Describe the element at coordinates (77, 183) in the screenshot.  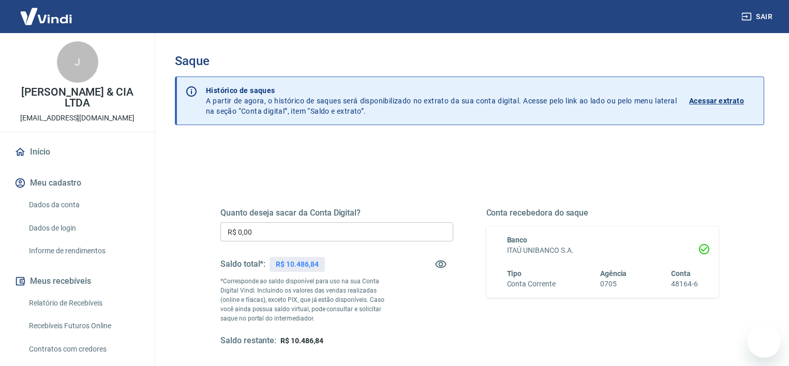
I see `button: Meu cadastro` at that location.